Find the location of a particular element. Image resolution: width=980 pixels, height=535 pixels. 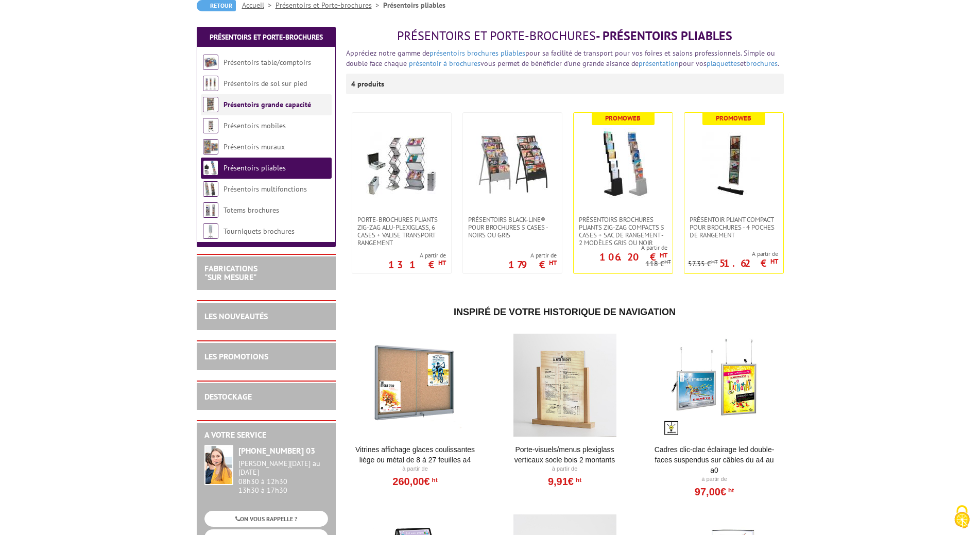

img: Présentoirs brochures pliants Zig-Zag compacts 5 cases + sac de rangement - 2 Modèles Gris ou Noir is located at coordinates (624, 164).